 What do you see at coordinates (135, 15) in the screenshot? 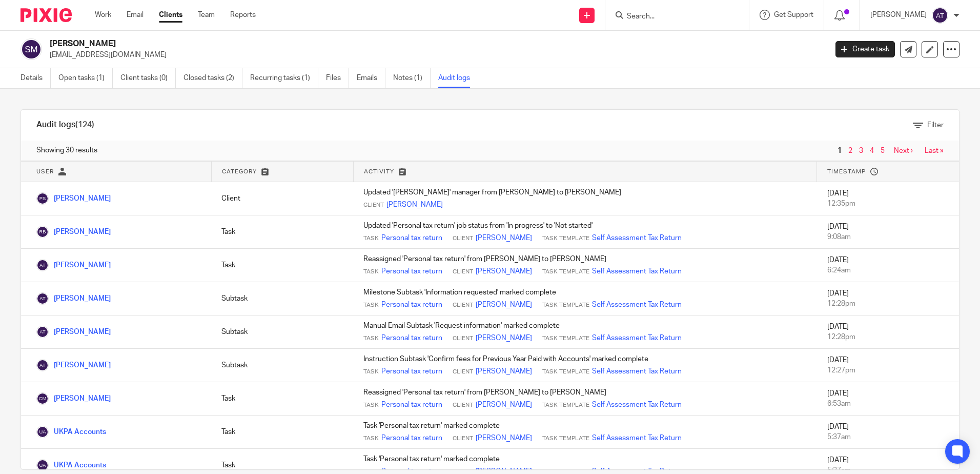
I see `a: Email` at bounding box center [135, 15].